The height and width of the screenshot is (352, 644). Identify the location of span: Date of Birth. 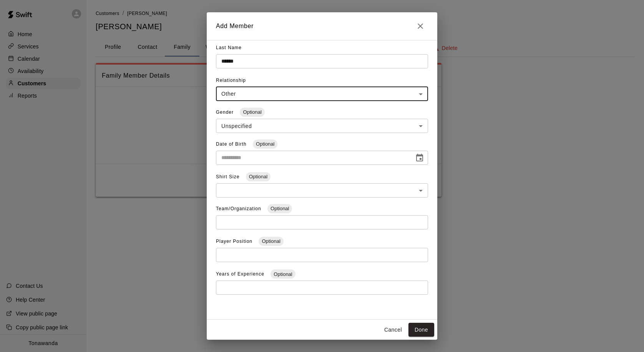
(232, 144).